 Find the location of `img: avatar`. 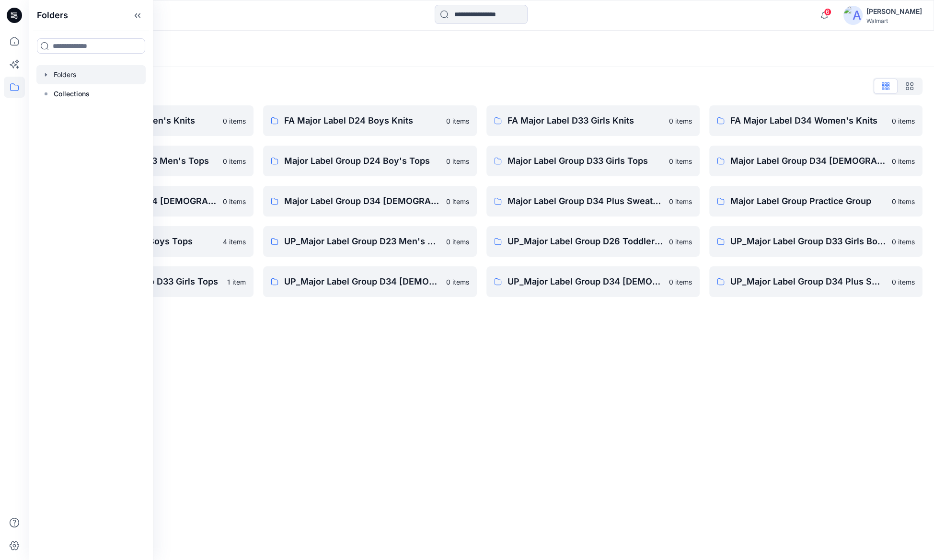

img: avatar is located at coordinates (852, 15).